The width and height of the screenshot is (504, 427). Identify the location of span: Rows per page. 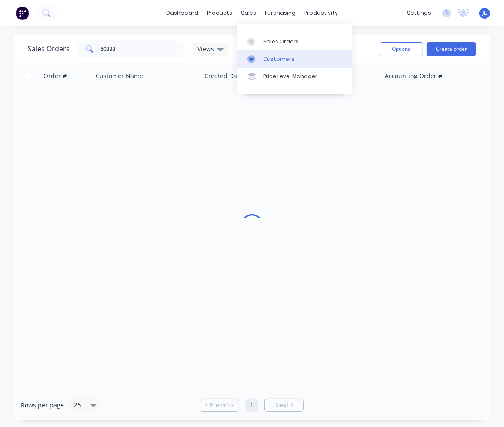
(42, 406).